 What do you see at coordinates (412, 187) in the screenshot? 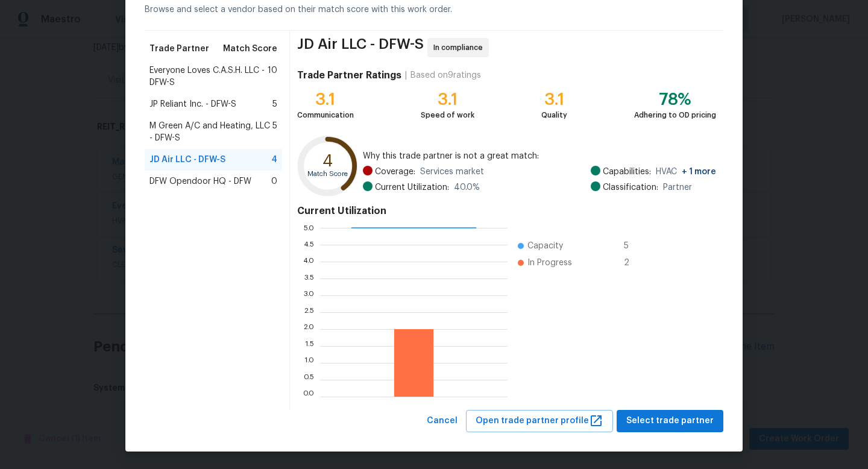
I see `span: Current Utilization:` at bounding box center [412, 187].